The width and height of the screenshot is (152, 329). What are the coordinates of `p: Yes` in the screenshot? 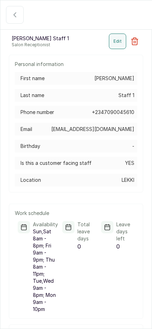 It's located at (130, 163).